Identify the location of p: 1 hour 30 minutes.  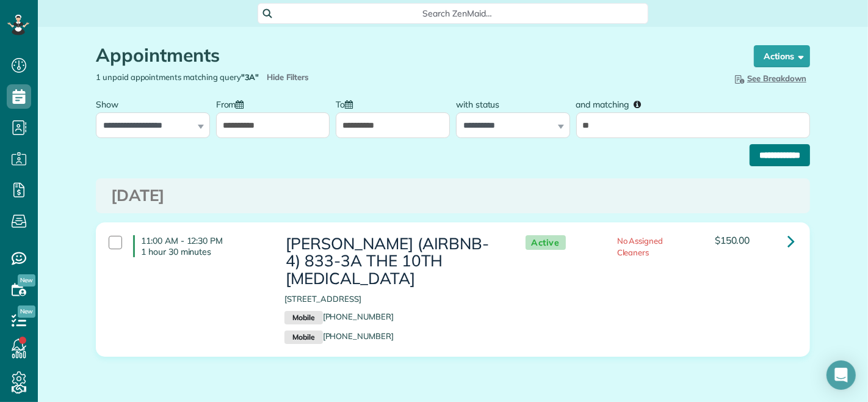
(203, 252).